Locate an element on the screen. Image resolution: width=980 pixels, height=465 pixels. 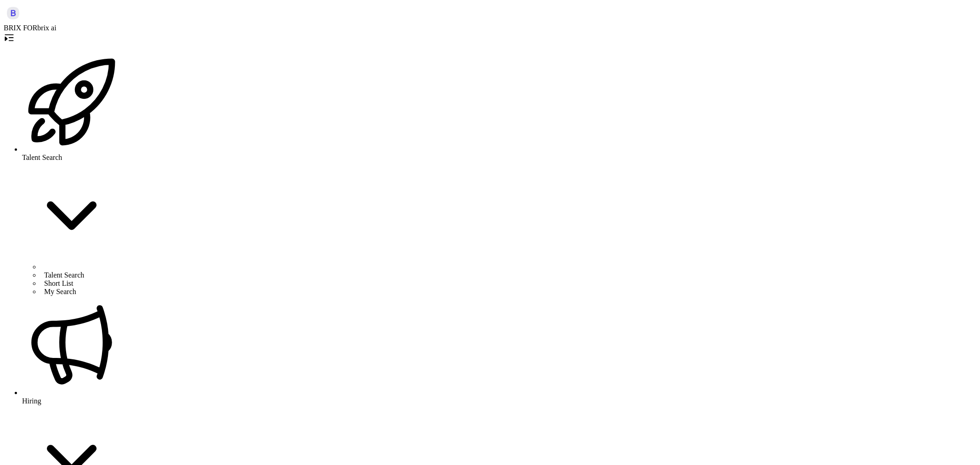
span: My Search is located at coordinates (60, 291).